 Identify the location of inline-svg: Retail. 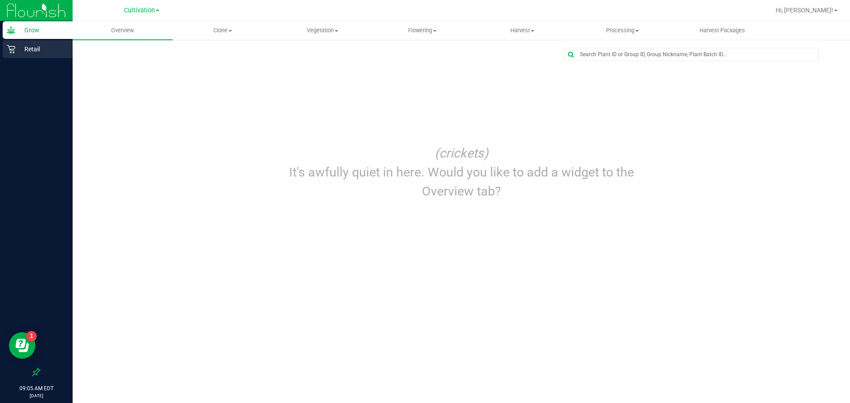
(11, 49).